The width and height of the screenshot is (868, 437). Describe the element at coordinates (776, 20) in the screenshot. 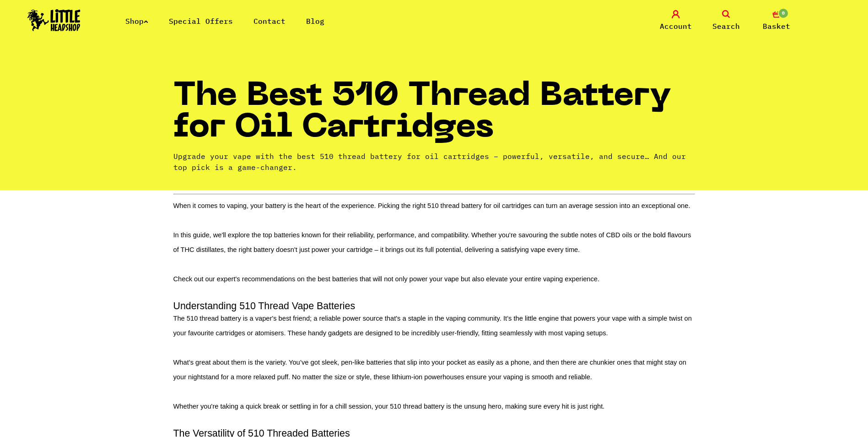

I see `a: 0 Basket` at that location.